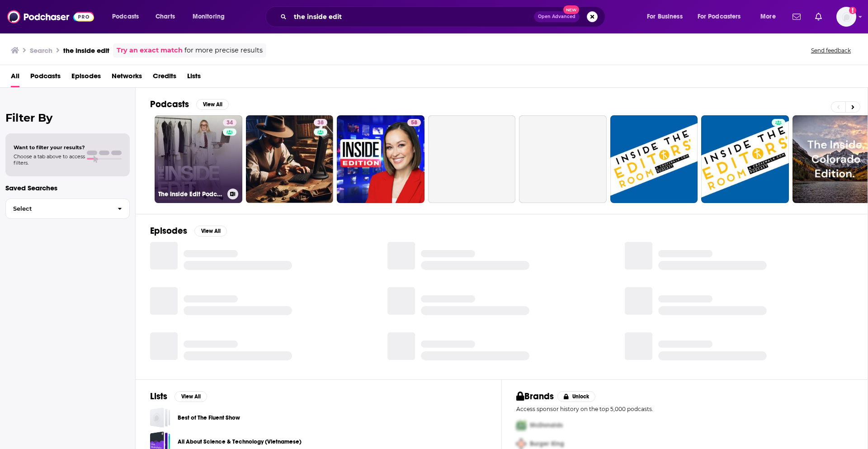 This screenshot has height=449, width=868. I want to click on a: 34, so click(230, 123).